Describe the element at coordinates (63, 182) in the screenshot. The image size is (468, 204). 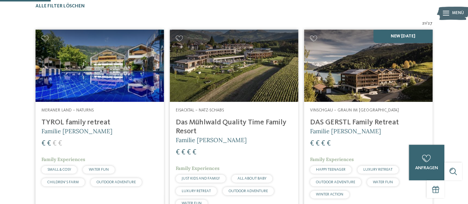
I see `span: CHILDREN’S FARM` at that location.